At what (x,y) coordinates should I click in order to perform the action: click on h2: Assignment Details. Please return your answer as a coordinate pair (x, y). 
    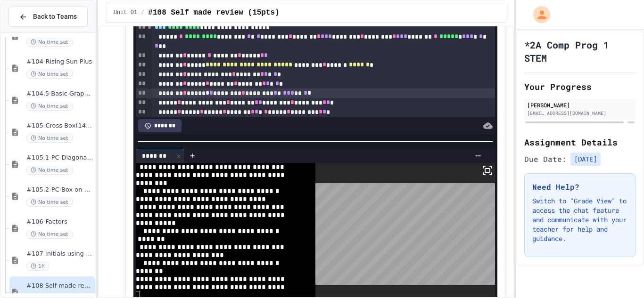
    Looking at the image, I should click on (580, 142).